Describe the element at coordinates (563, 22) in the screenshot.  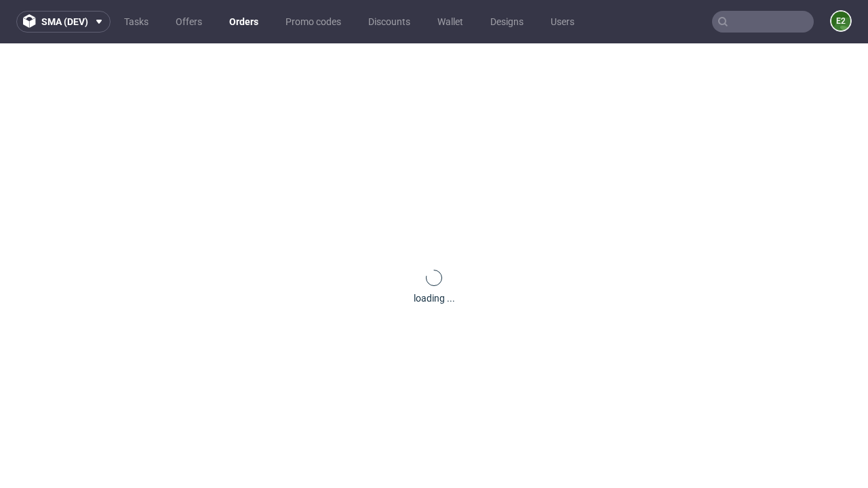
I see `a: Users` at that location.